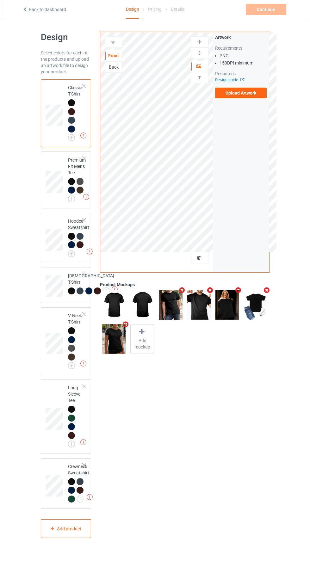 Image resolution: width=310 pixels, height=580 pixels. I want to click on div: Details, so click(177, 9).